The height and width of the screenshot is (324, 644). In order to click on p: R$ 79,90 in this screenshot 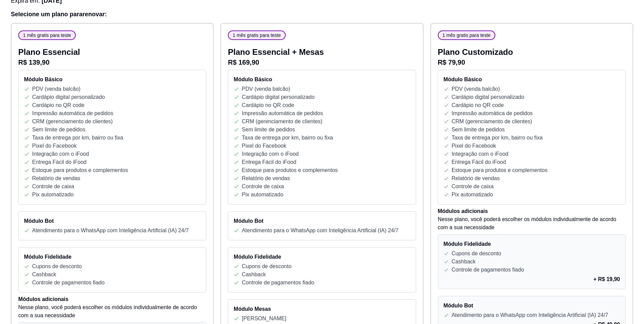, I will do `click(531, 62)`.